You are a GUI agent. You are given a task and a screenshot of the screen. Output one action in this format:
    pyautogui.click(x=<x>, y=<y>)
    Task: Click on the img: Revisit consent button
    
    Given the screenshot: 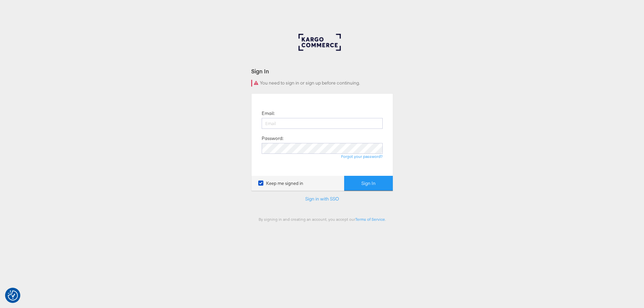 What is the action you would take?
    pyautogui.click(x=13, y=296)
    